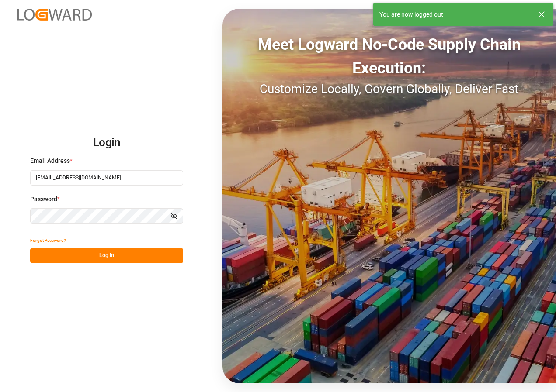  What do you see at coordinates (107, 143) in the screenshot?
I see `h2: Login` at bounding box center [107, 143].